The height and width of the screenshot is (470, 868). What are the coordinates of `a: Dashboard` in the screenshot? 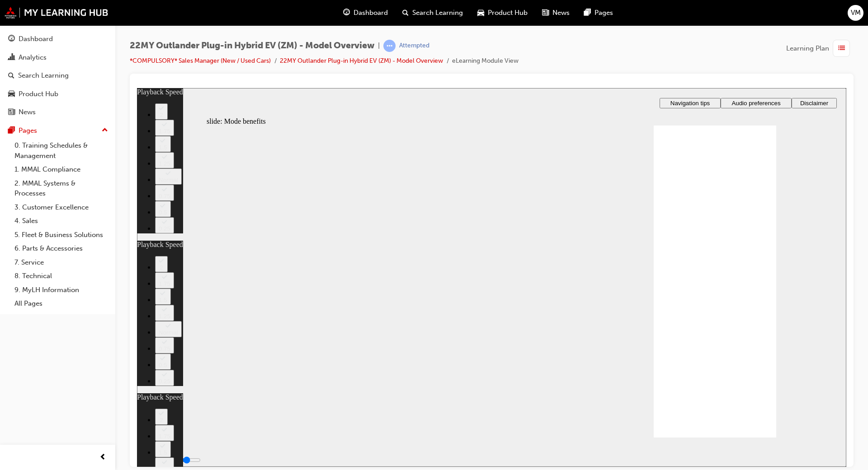 It's located at (57, 39).